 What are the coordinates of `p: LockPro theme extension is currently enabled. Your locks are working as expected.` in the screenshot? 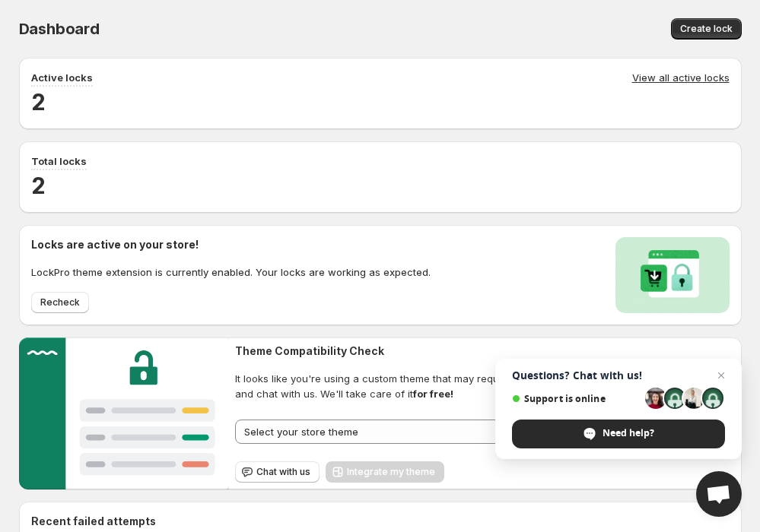 It's located at (231, 272).